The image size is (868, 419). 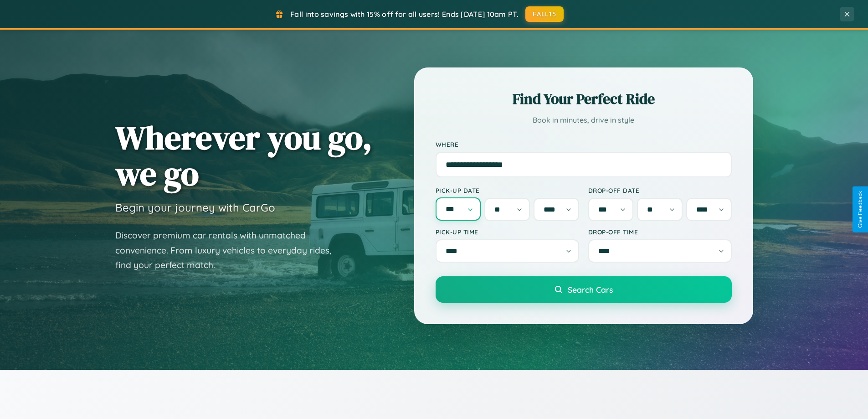 I want to click on h3: Begin your journey with CarGo, so click(x=195, y=208).